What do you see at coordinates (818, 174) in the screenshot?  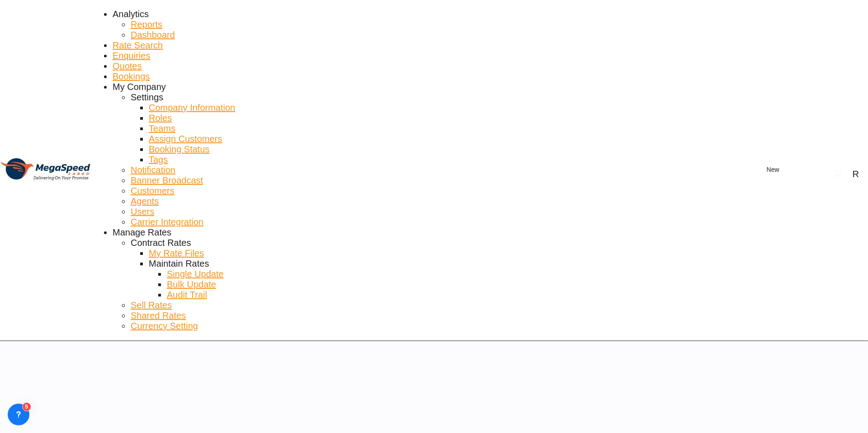 I see `div: Help` at bounding box center [818, 174].